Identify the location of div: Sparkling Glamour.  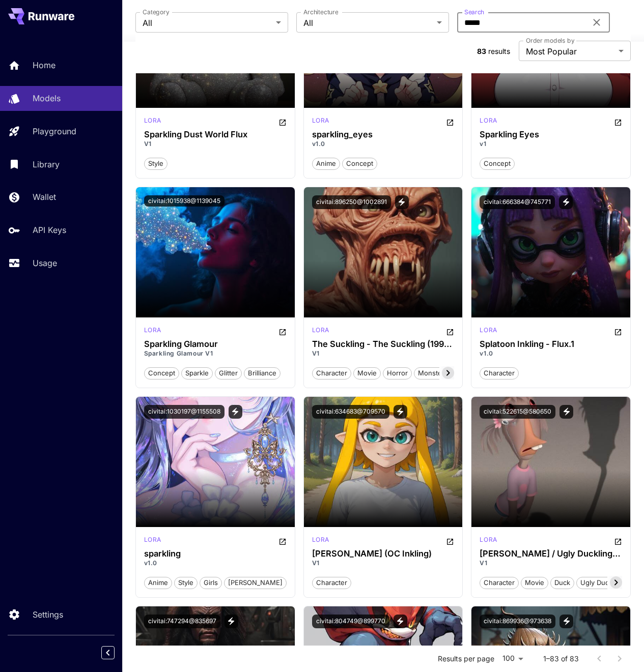
(215, 344).